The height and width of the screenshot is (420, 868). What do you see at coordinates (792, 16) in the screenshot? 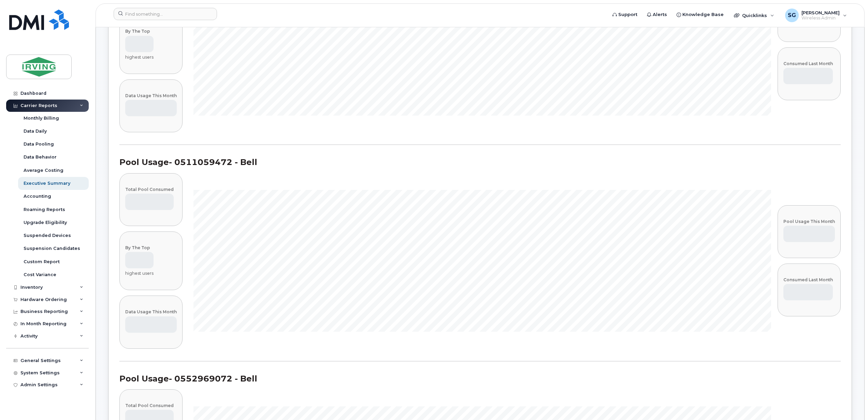
I see `span: SG` at bounding box center [792, 16].